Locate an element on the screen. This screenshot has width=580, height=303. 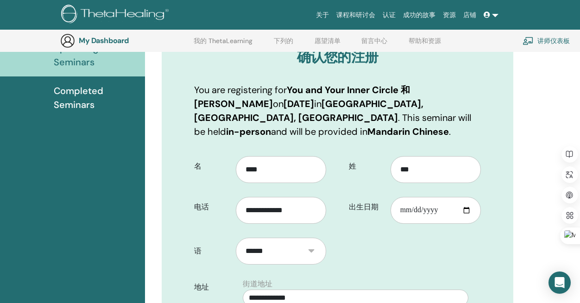
a: 成功的故事 is located at coordinates (419, 15).